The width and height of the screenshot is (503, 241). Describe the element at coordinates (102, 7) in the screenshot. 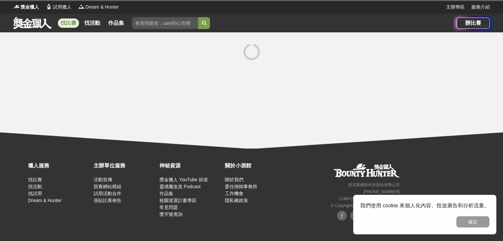

I see `span: Dream & Hunter` at that location.